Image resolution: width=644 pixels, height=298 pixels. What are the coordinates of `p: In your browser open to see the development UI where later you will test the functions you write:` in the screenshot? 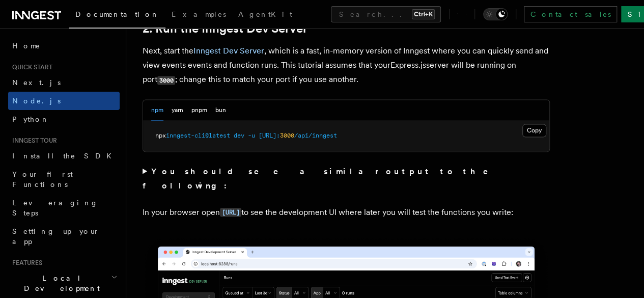 It's located at (346, 212).